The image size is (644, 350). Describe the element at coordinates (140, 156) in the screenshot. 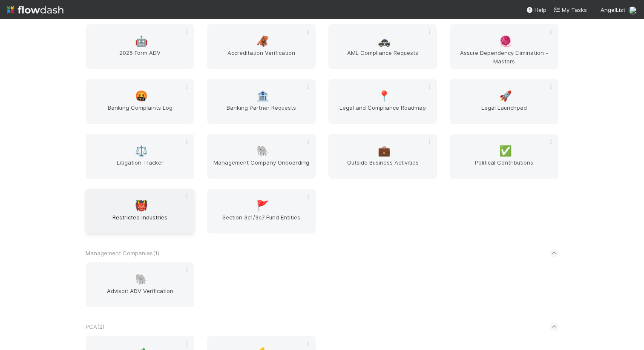

I see `a: ⚖️Litigation Tracker` at that location.